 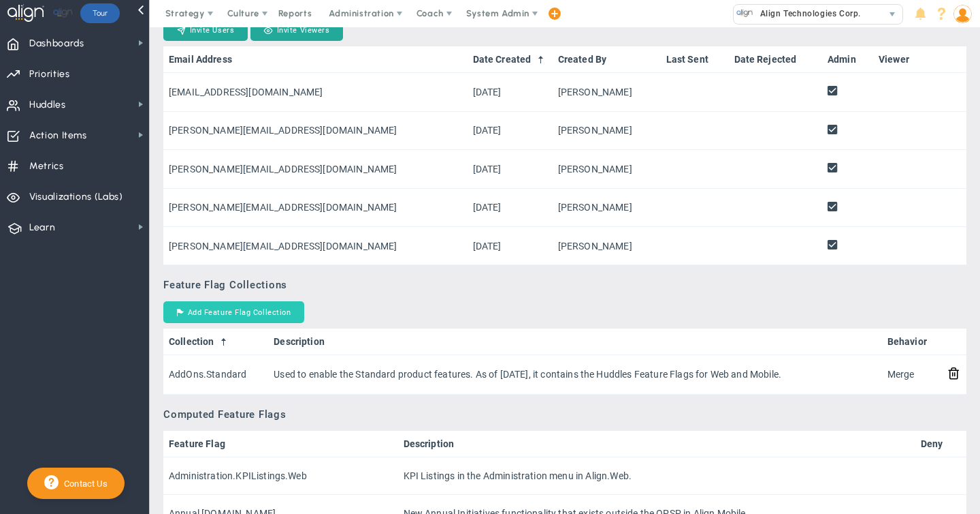 What do you see at coordinates (695, 59) in the screenshot?
I see `a: Last Sent` at bounding box center [695, 59].